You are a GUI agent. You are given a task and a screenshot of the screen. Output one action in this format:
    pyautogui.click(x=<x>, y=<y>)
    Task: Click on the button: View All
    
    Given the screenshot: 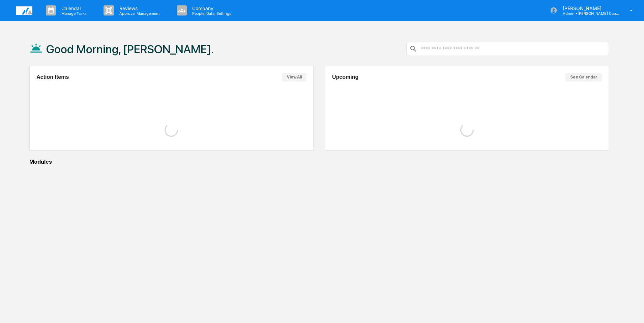 What is the action you would take?
    pyautogui.click(x=294, y=77)
    